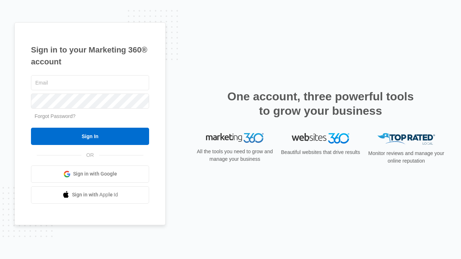 The width and height of the screenshot is (461, 259). What do you see at coordinates (320, 152) in the screenshot?
I see `p: Beautiful websites that drive results` at bounding box center [320, 152].